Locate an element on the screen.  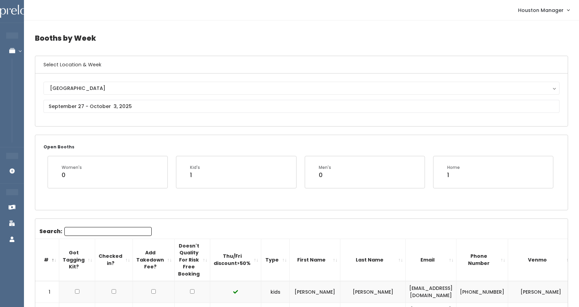
span: Houston Manager is located at coordinates (540, 10).